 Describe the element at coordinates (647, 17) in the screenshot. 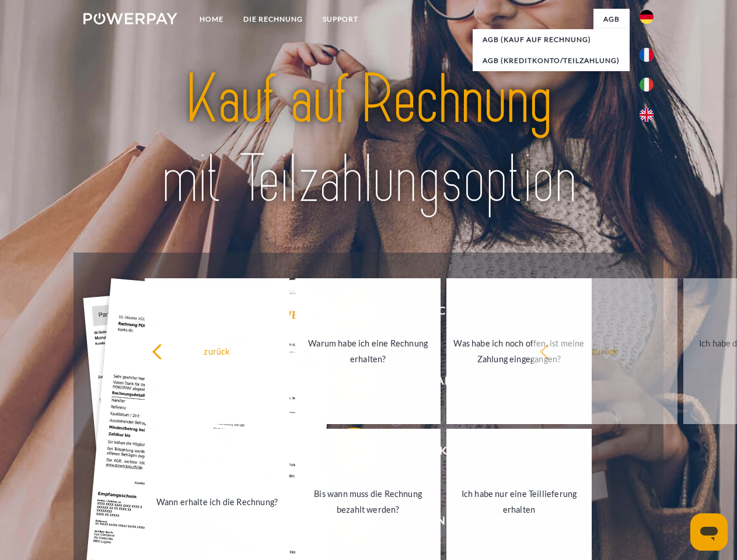

I see `img: de` at that location.